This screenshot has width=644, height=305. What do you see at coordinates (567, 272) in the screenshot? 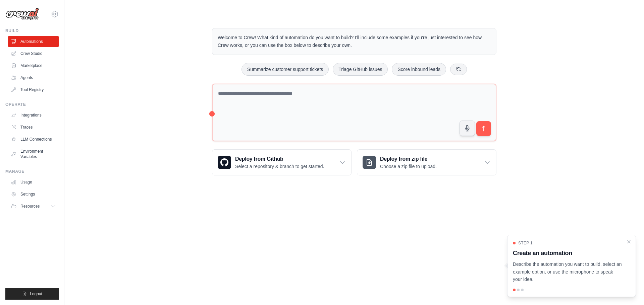
I see `p: Describe the automation you want to build, select an example option, or use the microphone to spe...` at bounding box center [567, 272].